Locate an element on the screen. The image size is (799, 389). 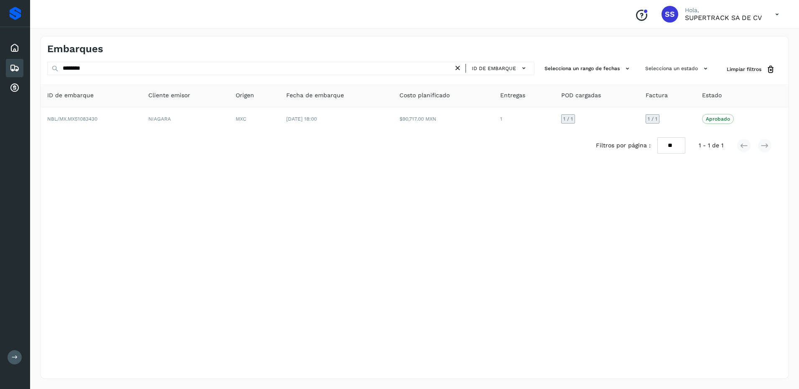
td: 1 is located at coordinates (524, 119).